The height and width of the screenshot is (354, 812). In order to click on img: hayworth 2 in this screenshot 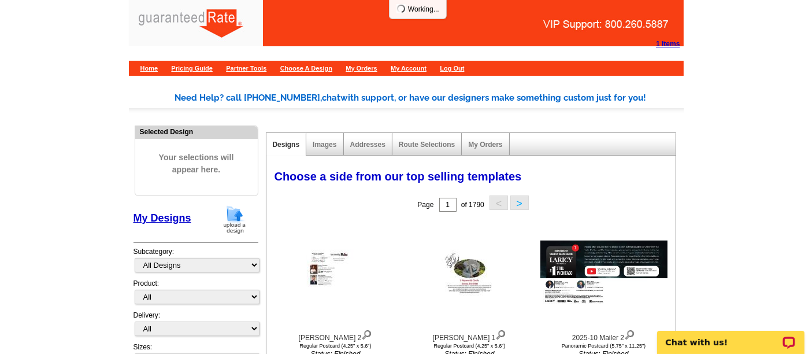, I will do `click(336, 273)`.